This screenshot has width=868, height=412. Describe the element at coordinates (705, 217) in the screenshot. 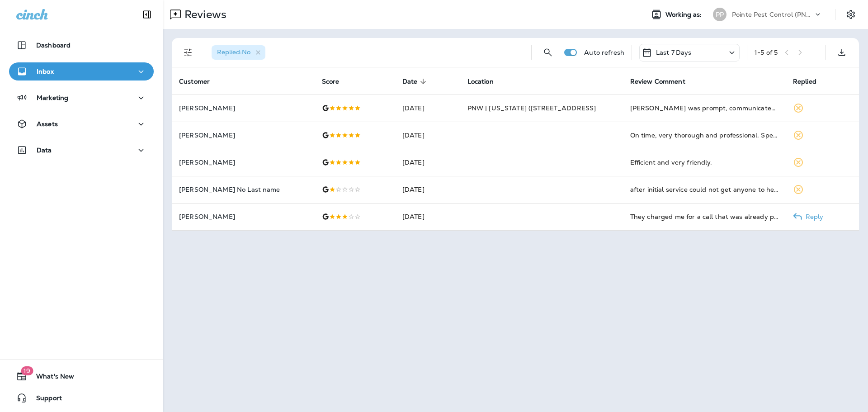

I see `div: They charged me for a call that was already paid for. John did good work.` at that location.